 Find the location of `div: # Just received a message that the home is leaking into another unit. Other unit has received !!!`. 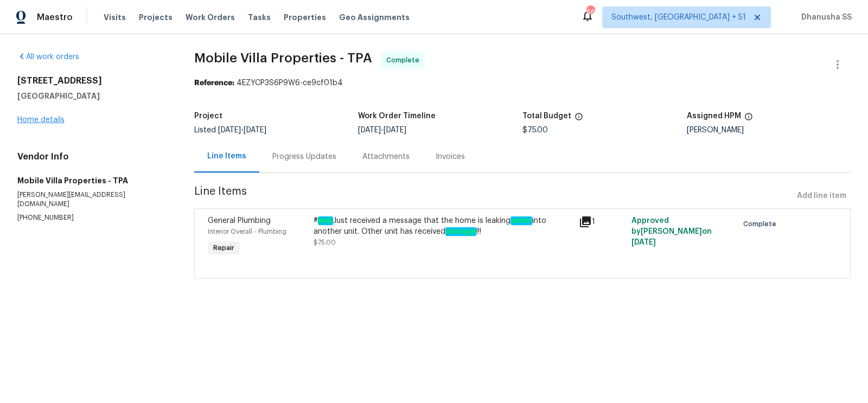

div: # Just received a message that the home is leaking into another unit. Other unit has received !!! is located at coordinates (443, 226).